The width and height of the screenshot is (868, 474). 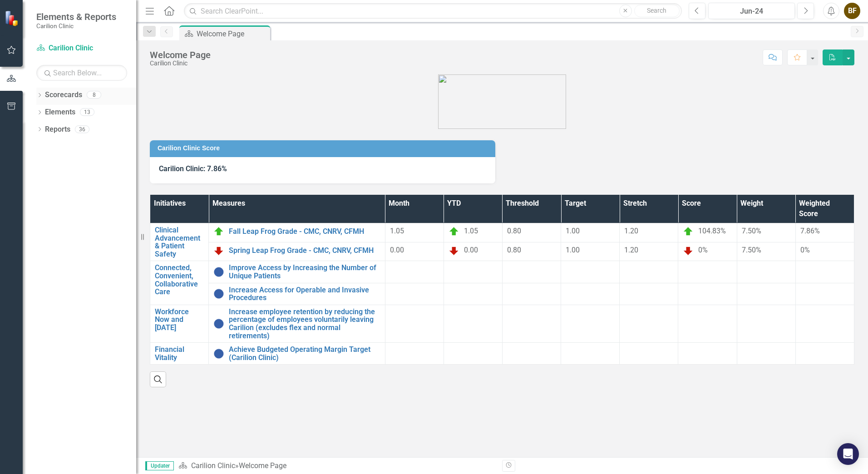 What do you see at coordinates (751, 11) in the screenshot?
I see `button: Jun-24` at bounding box center [751, 11].